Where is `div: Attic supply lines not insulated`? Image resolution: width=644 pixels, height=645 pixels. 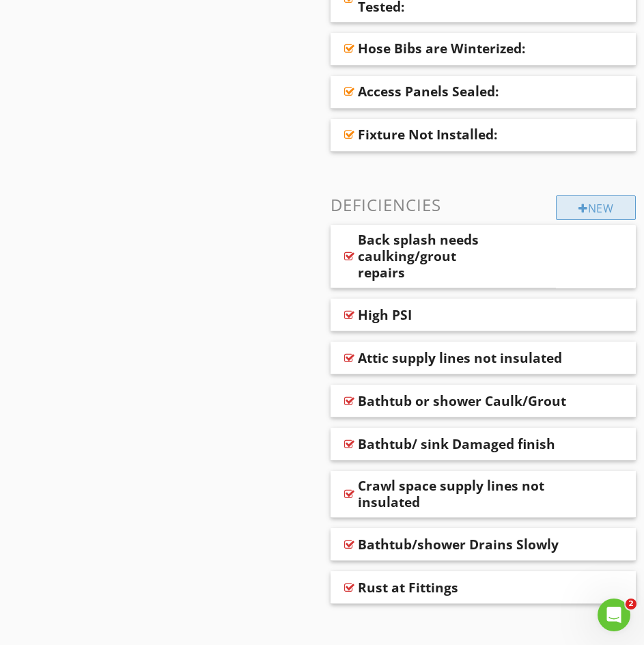 div: Attic supply lines not insulated is located at coordinates (460, 358).